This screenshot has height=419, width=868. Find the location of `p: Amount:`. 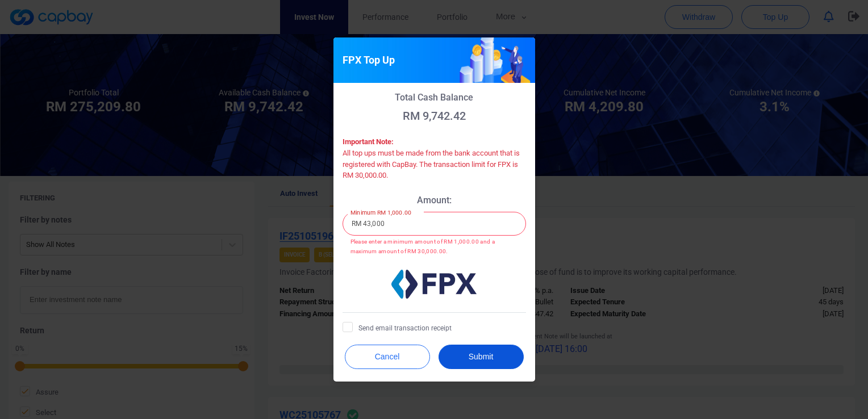

p: Amount: is located at coordinates (434, 200).